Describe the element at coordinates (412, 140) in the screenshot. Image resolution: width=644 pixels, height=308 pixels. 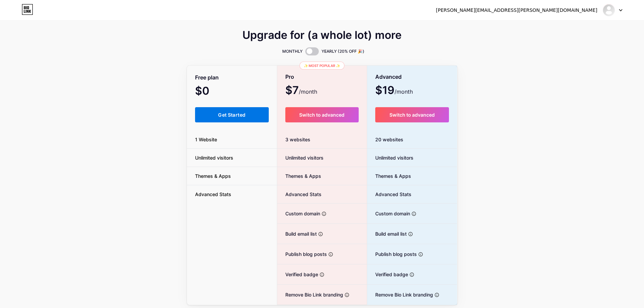
I see `div: 20 websites` at that location.